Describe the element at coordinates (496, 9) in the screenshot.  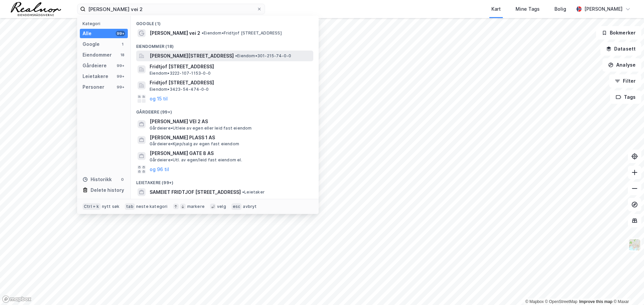
I see `div: Kart` at that location.